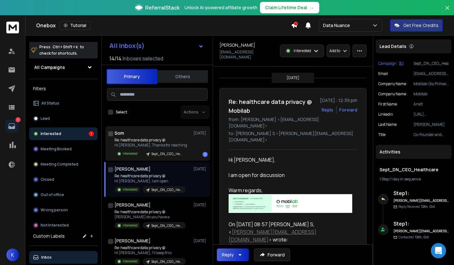 The height and width of the screenshot is (265, 454). Describe the element at coordinates (63, 210) in the screenshot. I see `button: Wrong person` at that location.